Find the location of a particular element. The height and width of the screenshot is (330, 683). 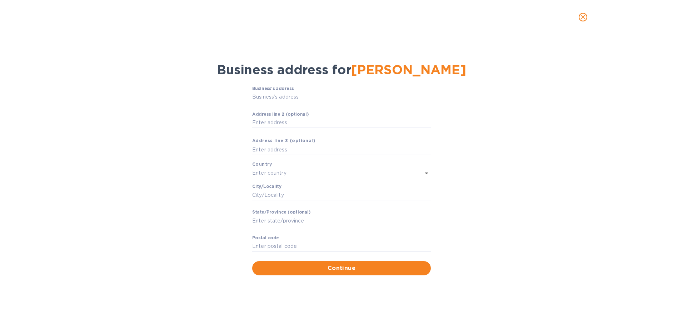

input: Business’s аddress is located at coordinates (341, 97).